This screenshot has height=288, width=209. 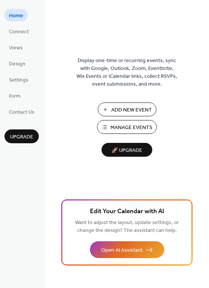 What do you see at coordinates (22, 136) in the screenshot?
I see `button: Upgrade` at bounding box center [22, 136].